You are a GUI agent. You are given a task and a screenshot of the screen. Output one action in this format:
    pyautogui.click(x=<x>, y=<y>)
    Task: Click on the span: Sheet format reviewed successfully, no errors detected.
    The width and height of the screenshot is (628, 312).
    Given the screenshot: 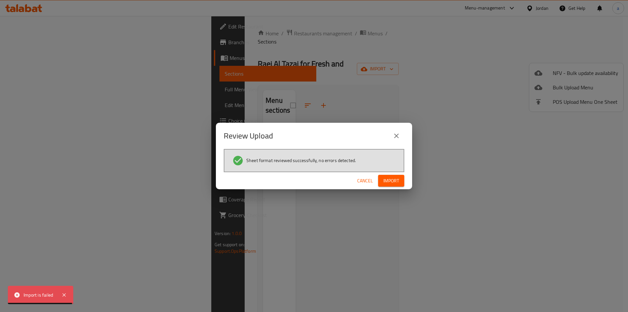 What is the action you would take?
    pyautogui.click(x=301, y=160)
    